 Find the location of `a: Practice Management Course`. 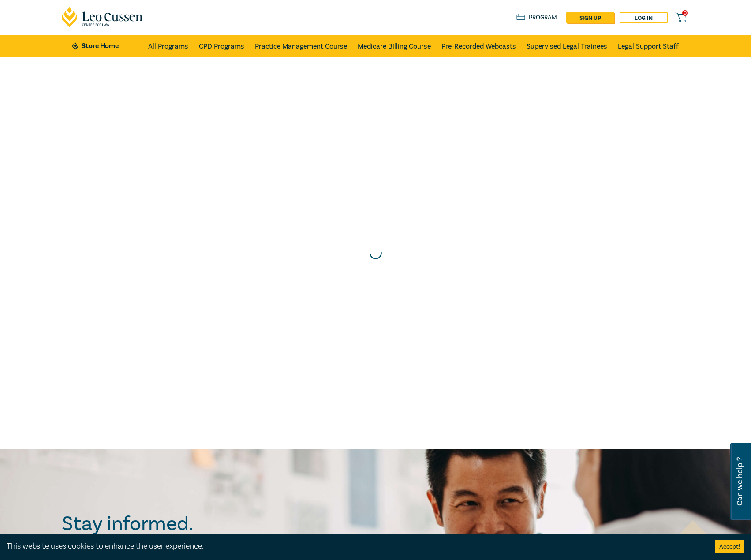

a: Practice Management Course is located at coordinates (301, 46).